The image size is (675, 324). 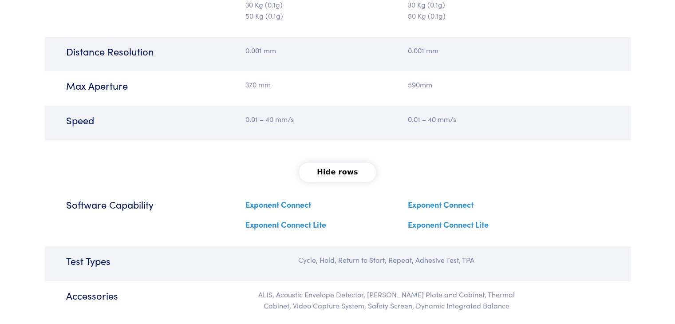 What do you see at coordinates (289, 85) in the screenshot?
I see `p: 370 mm` at bounding box center [289, 85].